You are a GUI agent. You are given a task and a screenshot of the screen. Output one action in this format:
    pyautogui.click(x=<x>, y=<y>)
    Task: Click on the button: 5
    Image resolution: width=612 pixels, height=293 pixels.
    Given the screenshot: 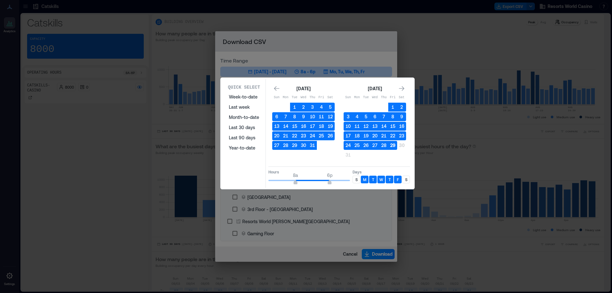 What is the action you would take?
    pyautogui.click(x=366, y=117)
    